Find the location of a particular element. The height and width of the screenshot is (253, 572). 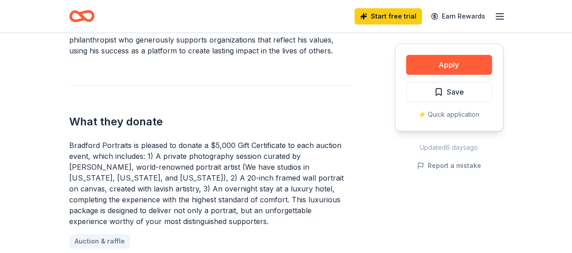

a: Home is located at coordinates (82, 16).